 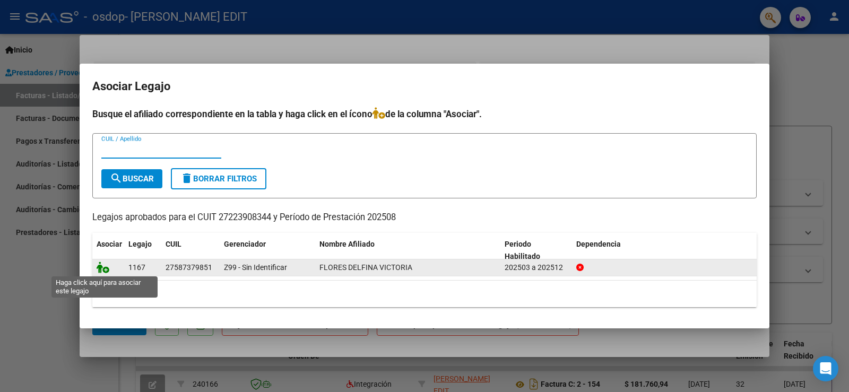 What do you see at coordinates (536, 250) in the screenshot?
I see `datatable-header-cell: Periodo Habilitado` at bounding box center [536, 250].